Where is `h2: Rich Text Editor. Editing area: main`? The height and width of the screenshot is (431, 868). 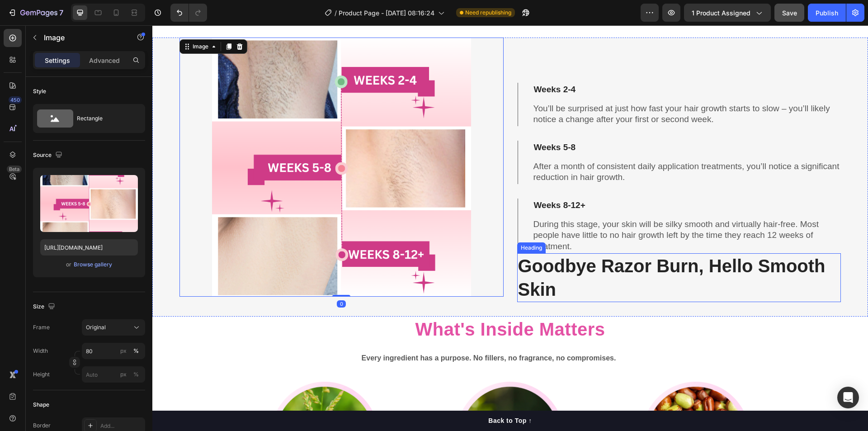
h2: Rich Text Editor. Editing area: main is located at coordinates (527, 253).